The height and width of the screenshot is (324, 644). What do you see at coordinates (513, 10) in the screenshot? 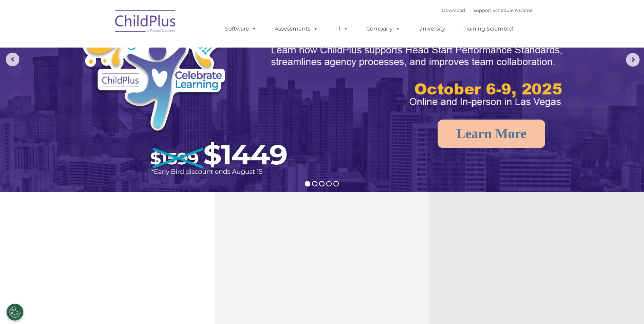
I see `a: Schedule A Demo` at bounding box center [513, 10].